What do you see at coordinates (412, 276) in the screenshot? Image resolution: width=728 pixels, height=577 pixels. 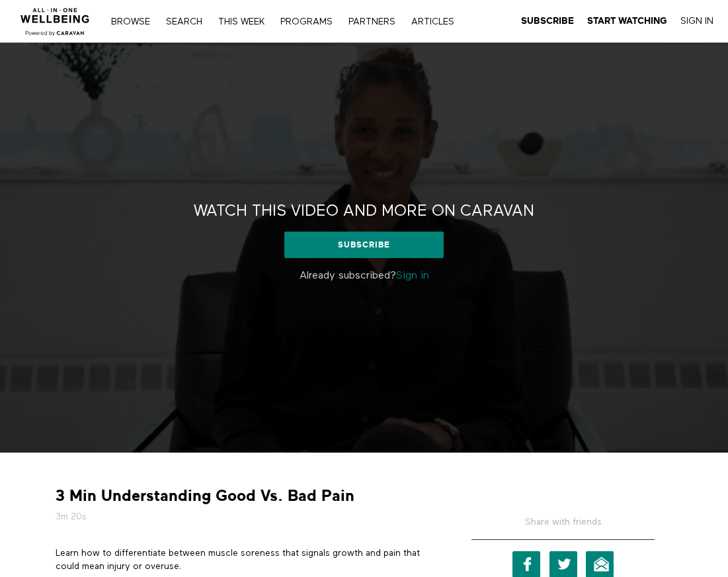 I see `a: Sign in` at bounding box center [412, 276].